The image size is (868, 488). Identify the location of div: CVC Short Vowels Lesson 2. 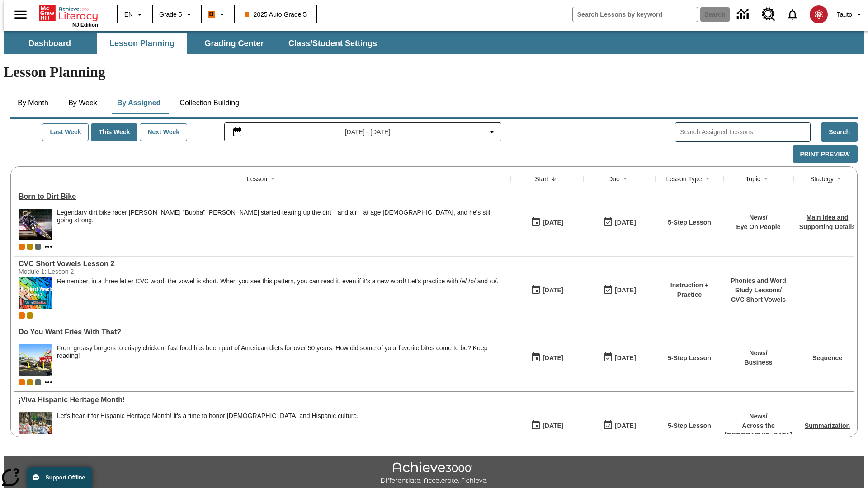
(262, 264).